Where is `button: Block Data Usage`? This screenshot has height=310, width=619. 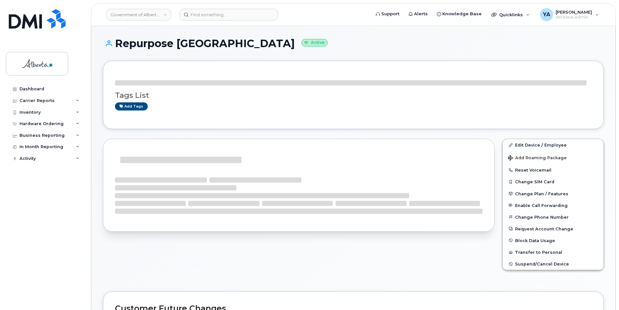 button: Block Data Usage is located at coordinates (553, 240).